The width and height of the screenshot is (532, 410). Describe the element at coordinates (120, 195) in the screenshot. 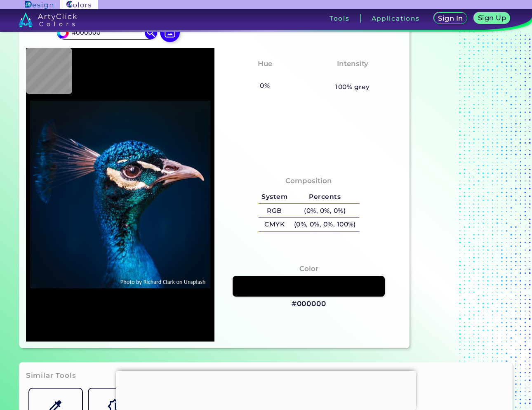

I see `img: img_pavlin.jpg` at that location.